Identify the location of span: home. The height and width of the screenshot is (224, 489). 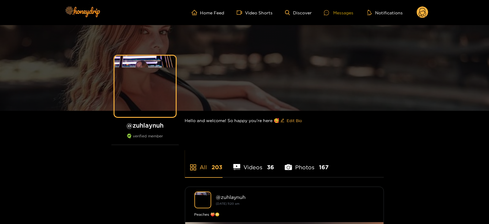
(196, 13).